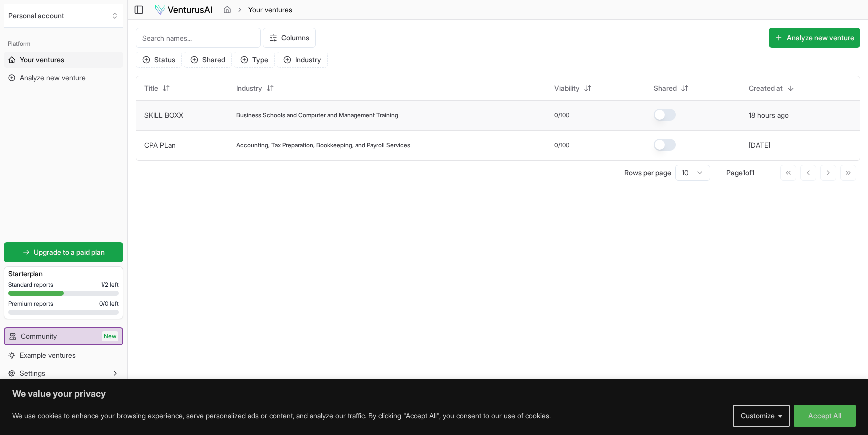 This screenshot has width=868, height=435. I want to click on a: SKILL BOXX, so click(163, 114).